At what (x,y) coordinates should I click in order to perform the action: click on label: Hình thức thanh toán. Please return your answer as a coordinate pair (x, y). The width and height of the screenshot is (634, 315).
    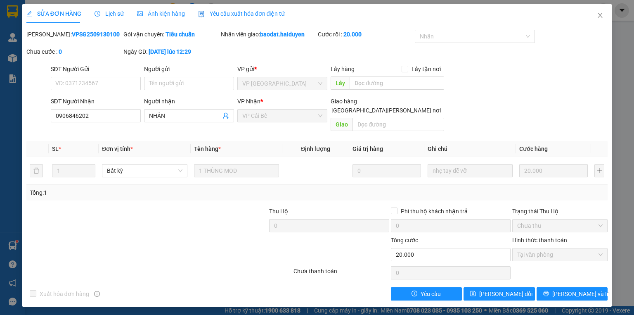
    Looking at the image, I should click on (540, 240).